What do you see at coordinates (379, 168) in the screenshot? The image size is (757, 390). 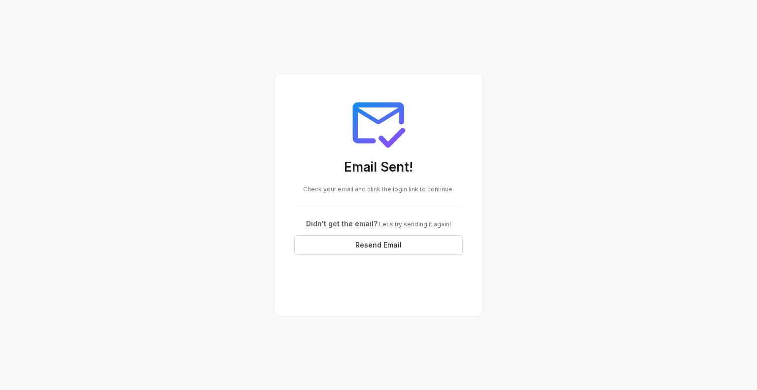 I see `h3: Email Sent!` at bounding box center [379, 168].